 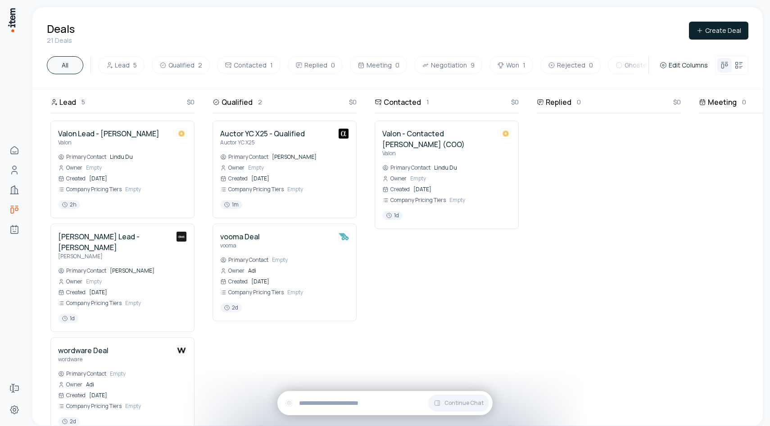 I want to click on a: Companies, so click(x=14, y=190).